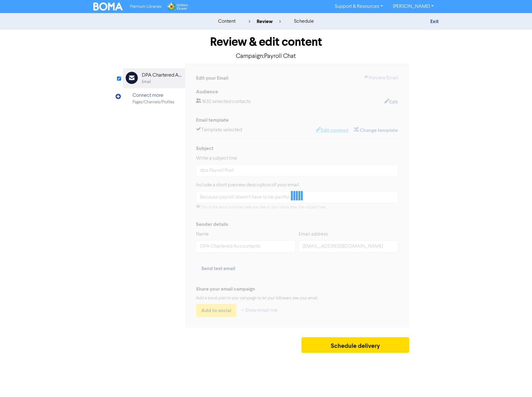 This screenshot has width=532, height=397. What do you see at coordinates (108, 7) in the screenshot?
I see `img: BOMA Logo` at bounding box center [108, 7].